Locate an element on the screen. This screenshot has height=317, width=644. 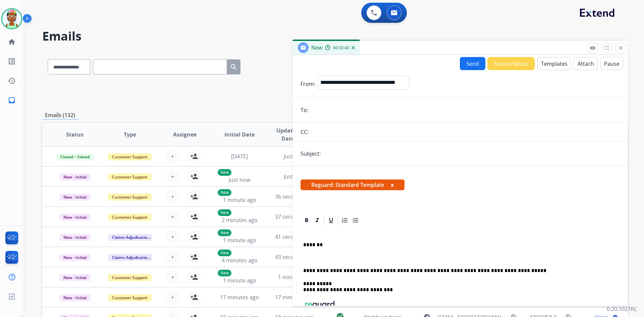
p: From: is located at coordinates (308, 84).